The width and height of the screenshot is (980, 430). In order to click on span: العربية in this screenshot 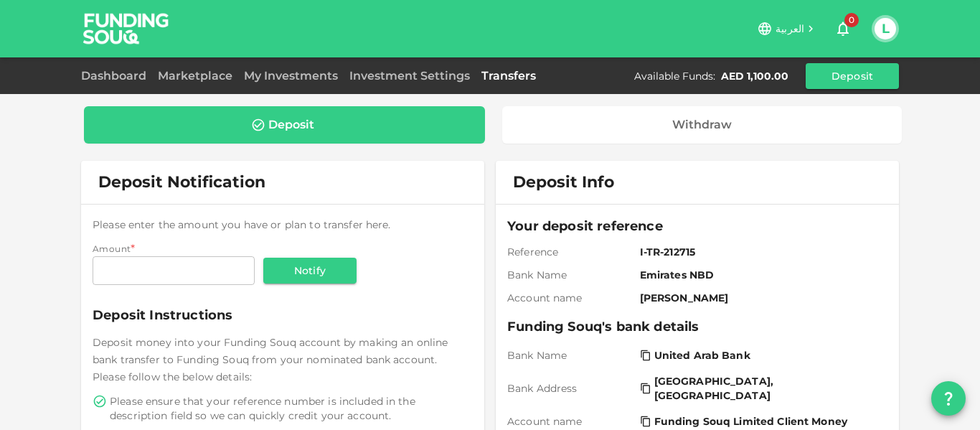, I will do `click(790, 28)`.